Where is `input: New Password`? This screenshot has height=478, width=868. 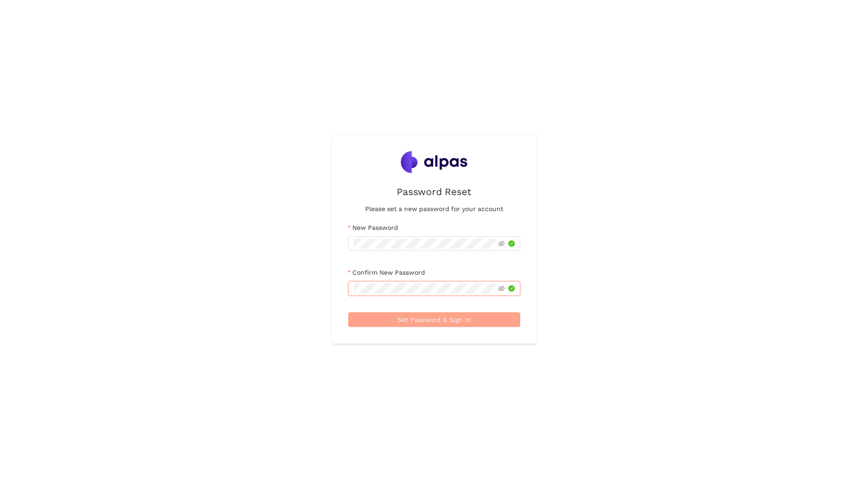 input: New Password is located at coordinates (425, 243).